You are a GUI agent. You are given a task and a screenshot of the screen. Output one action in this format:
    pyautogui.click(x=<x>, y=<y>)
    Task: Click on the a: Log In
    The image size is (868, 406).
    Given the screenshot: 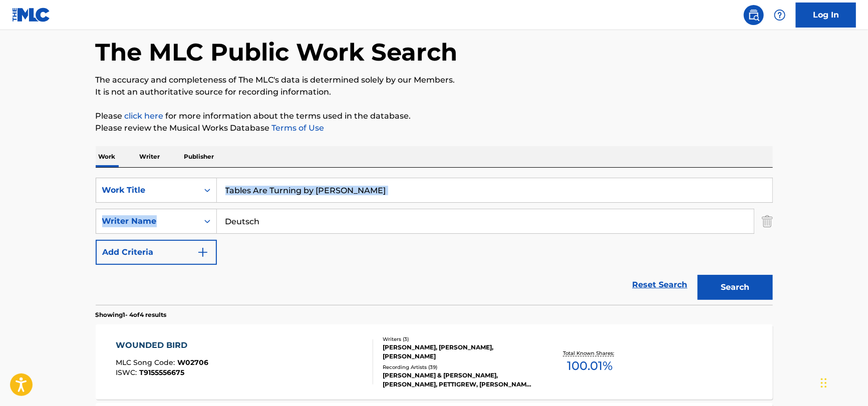 What is the action you would take?
    pyautogui.click(x=826, y=15)
    